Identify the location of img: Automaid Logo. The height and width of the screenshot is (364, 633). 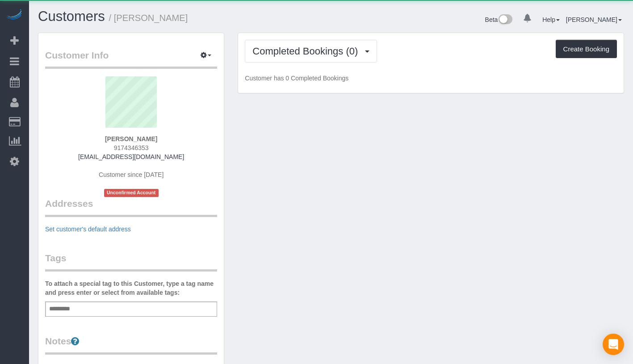
(15, 15).